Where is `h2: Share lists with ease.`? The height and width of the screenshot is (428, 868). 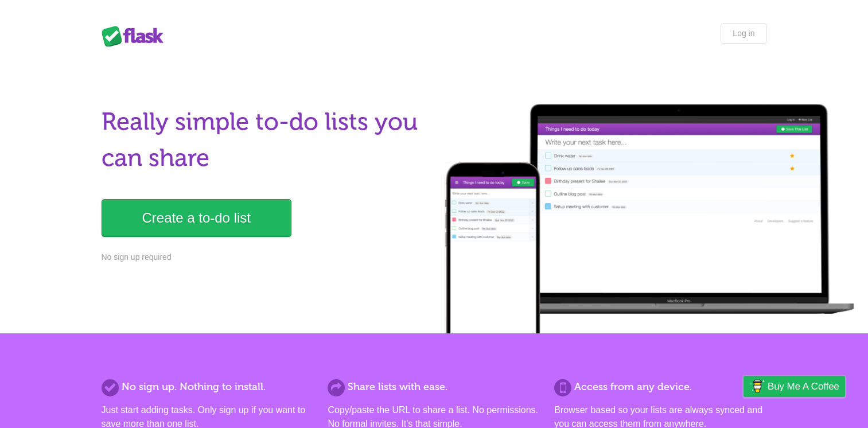
h2: Share lists with ease. is located at coordinates (434, 386).